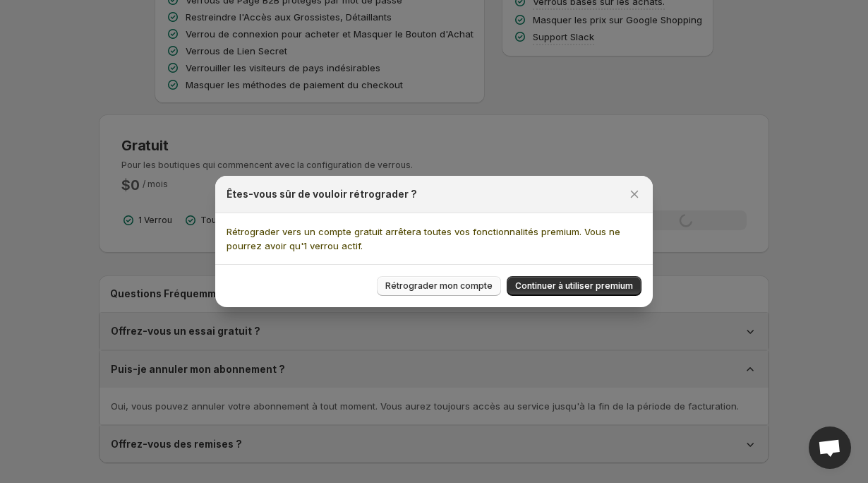 This screenshot has width=868, height=483. What do you see at coordinates (322, 194) in the screenshot?
I see `h2: Êtes-vous sûr de vouloir rétrograder ?` at bounding box center [322, 194].